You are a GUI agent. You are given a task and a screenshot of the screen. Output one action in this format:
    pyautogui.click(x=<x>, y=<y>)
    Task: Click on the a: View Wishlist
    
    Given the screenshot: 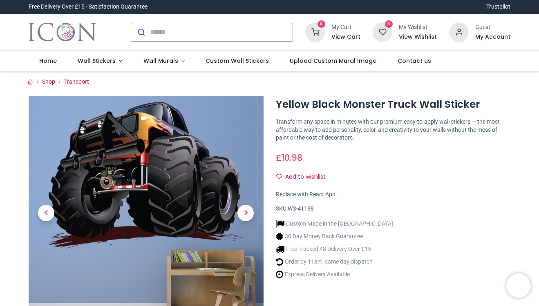 What is the action you would take?
    pyautogui.click(x=417, y=37)
    